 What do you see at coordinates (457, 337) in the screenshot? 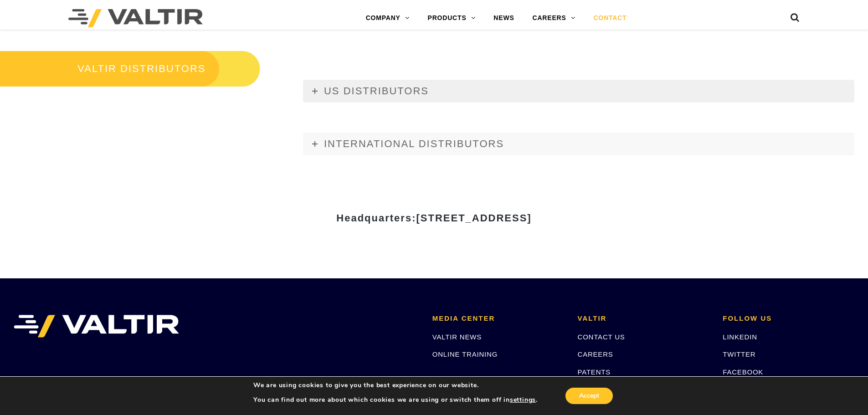
I see `a: VALTIR NEWS` at bounding box center [457, 337].